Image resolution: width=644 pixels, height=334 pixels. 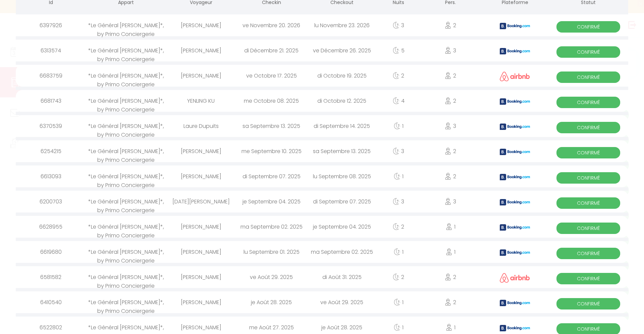 I want to click on div: 6628955, so click(x=51, y=227).